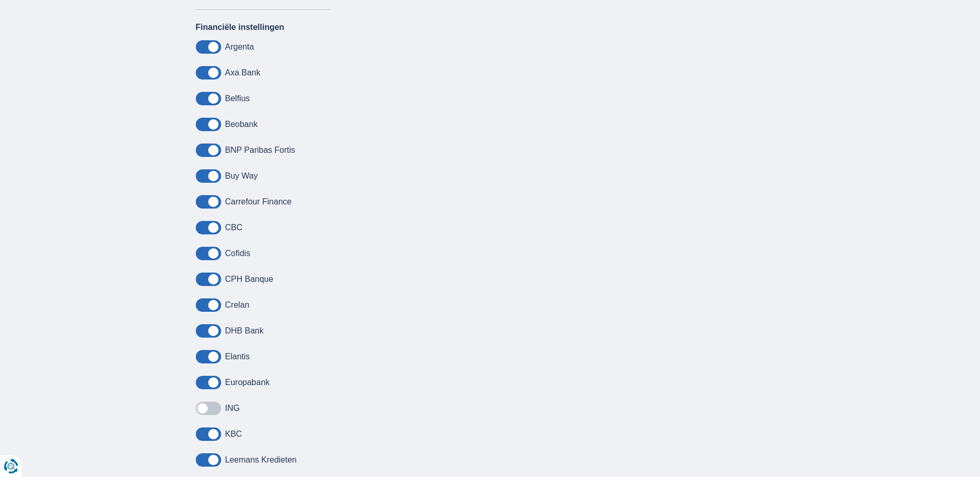 The height and width of the screenshot is (477, 980). What do you see at coordinates (234, 228) in the screenshot?
I see `label: CBC` at bounding box center [234, 228].